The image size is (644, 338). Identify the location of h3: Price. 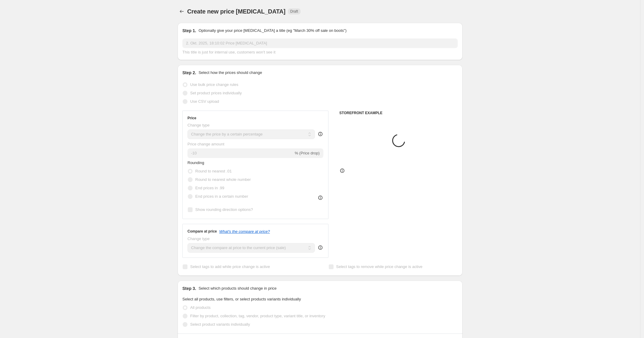
(192, 118).